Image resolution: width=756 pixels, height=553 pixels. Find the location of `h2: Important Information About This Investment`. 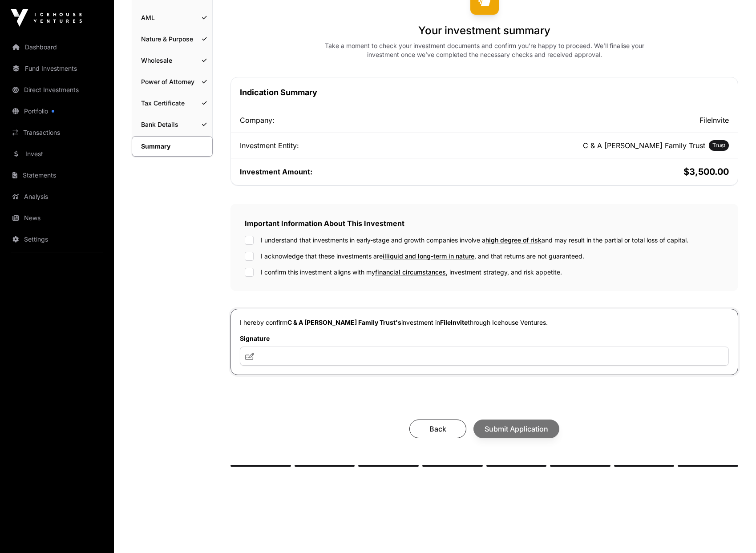

h2: Important Information About This Investment is located at coordinates (484, 223).